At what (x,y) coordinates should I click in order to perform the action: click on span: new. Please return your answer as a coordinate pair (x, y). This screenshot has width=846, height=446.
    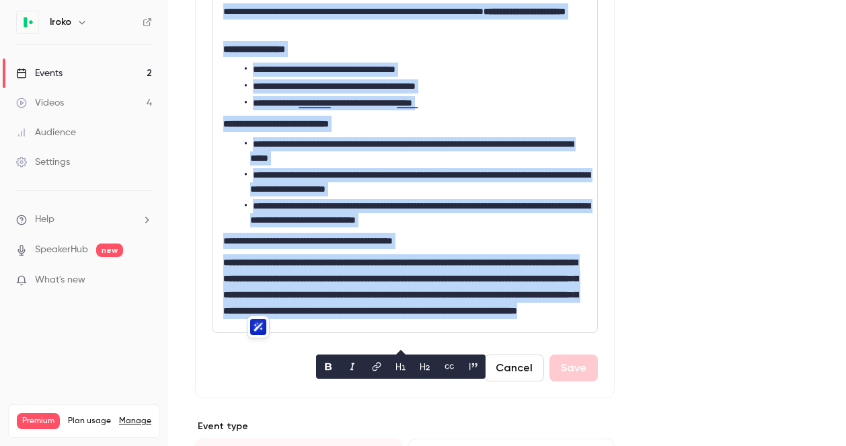
    Looking at the image, I should click on (110, 250).